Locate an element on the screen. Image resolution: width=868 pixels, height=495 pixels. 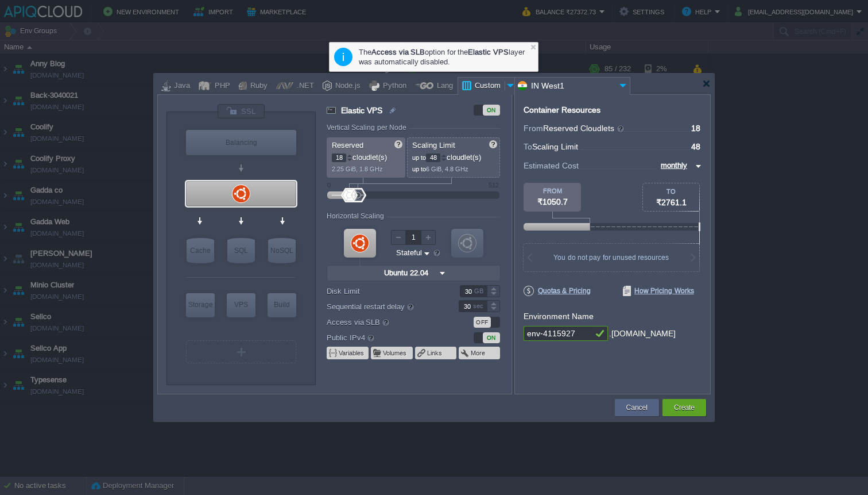
b: Access via SLB is located at coordinates (398, 52).